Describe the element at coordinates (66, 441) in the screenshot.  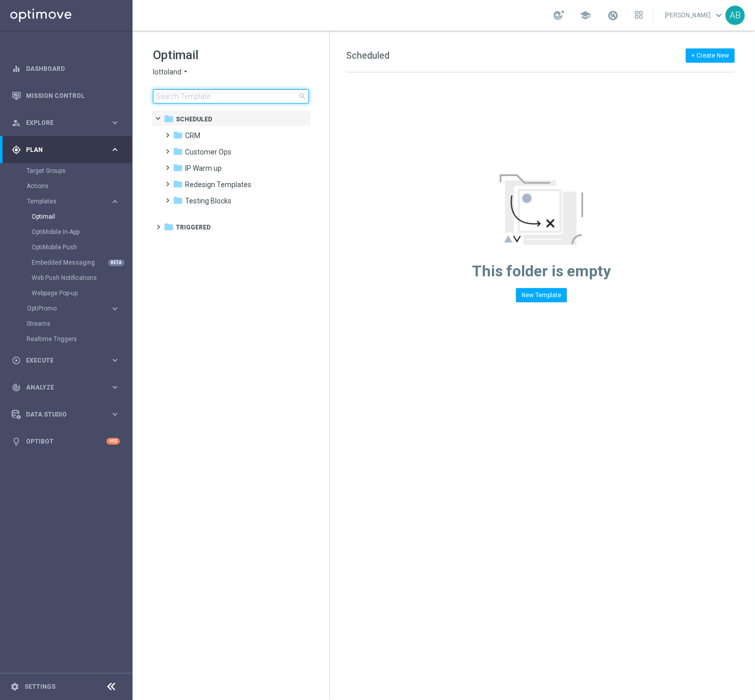
I see `button: lightbulb Optibot +10` at that location.